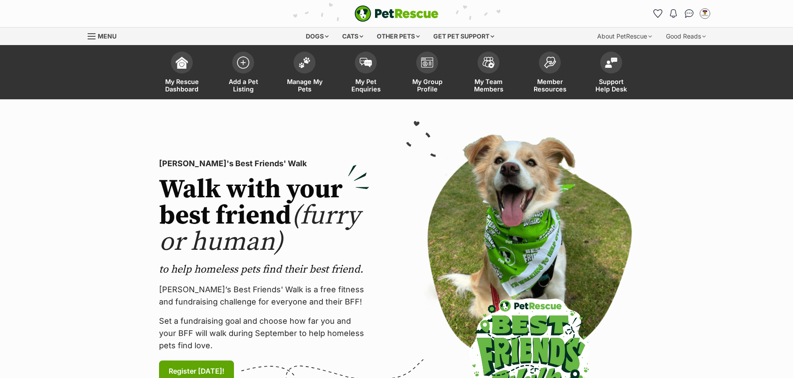  I want to click on span: Add a Pet Listing, so click(243, 85).